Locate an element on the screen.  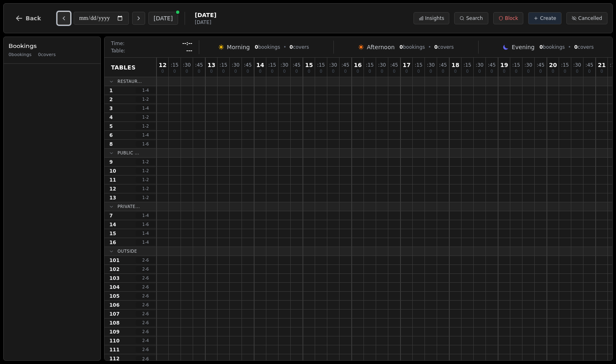
span: 18 is located at coordinates (455, 65).